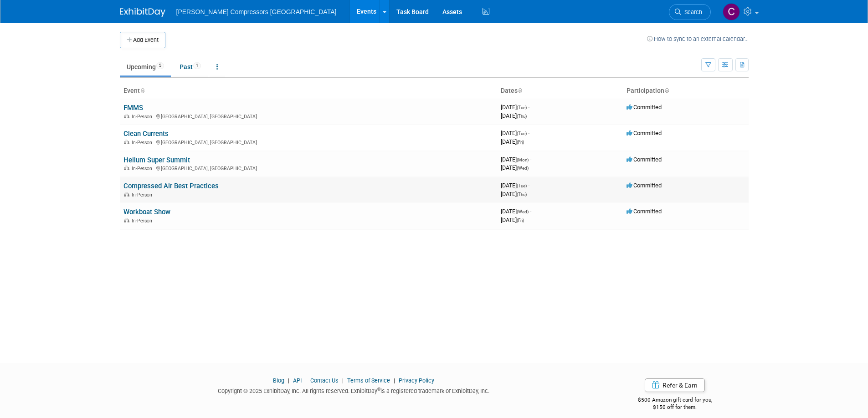  I want to click on img: ExhibitDay, so click(143, 12).